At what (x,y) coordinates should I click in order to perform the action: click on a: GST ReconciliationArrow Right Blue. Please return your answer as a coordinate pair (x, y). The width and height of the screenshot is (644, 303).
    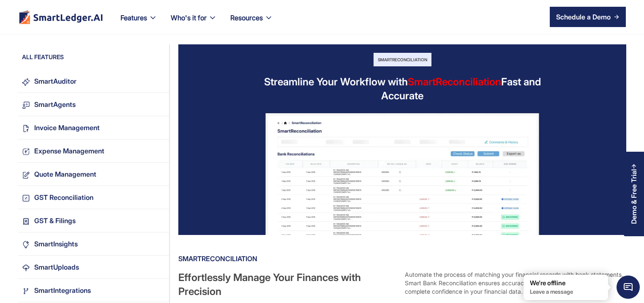
    Looking at the image, I should click on (94, 197).